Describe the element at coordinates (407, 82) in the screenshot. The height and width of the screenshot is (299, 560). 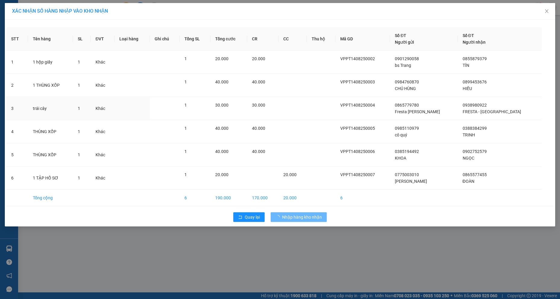
I see `span: 0984760870` at that location.